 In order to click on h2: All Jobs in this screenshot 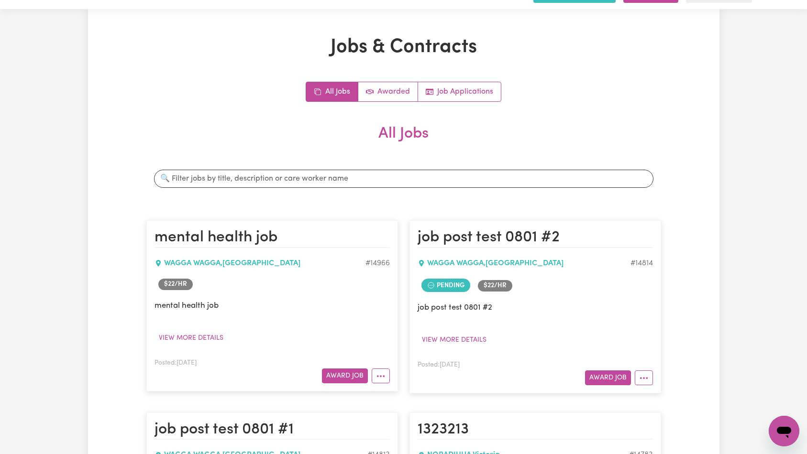, I will do `click(404, 142)`.